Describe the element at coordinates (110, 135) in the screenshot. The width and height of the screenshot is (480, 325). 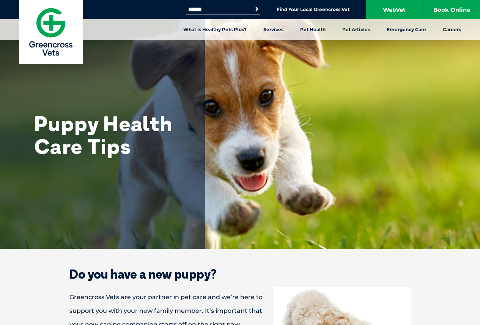
I see `h1: Puppy Health Care Tips` at that location.